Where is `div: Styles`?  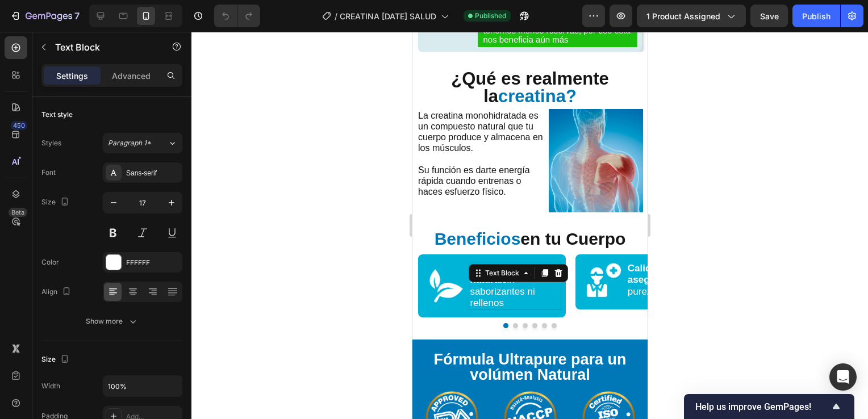
div: Styles is located at coordinates (51, 143).